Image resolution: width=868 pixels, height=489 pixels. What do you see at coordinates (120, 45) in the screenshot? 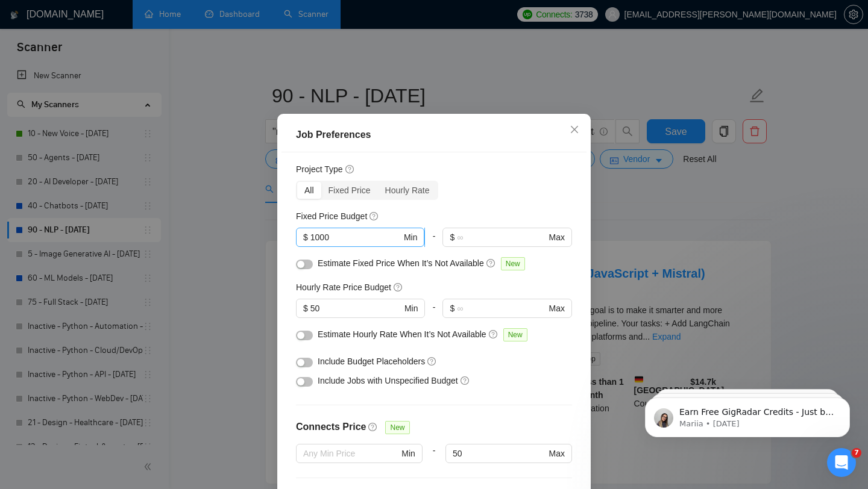
I see `div: message notification from Mariia, 4d ago. Earn Free GigRadar Credits - Just by Sharing Your Story...` at bounding box center [120, 45].